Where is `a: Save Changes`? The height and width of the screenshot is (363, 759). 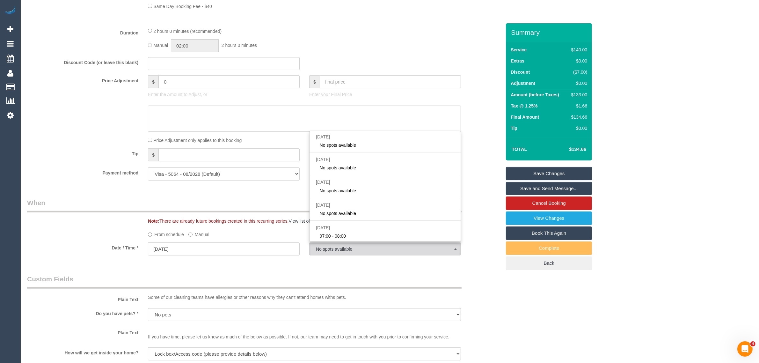
a: Save Changes is located at coordinates (549, 173).